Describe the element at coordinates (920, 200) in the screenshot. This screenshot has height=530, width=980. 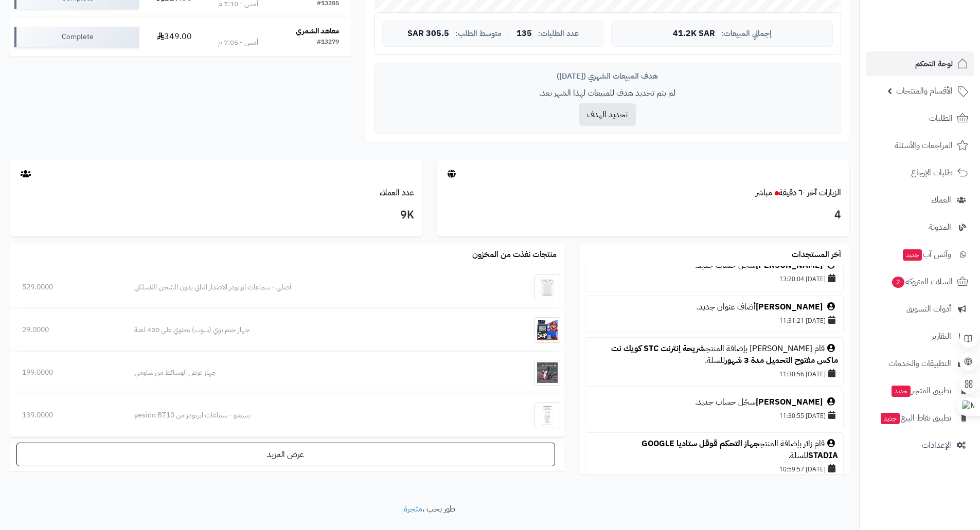
I see `a: العملاء` at that location.